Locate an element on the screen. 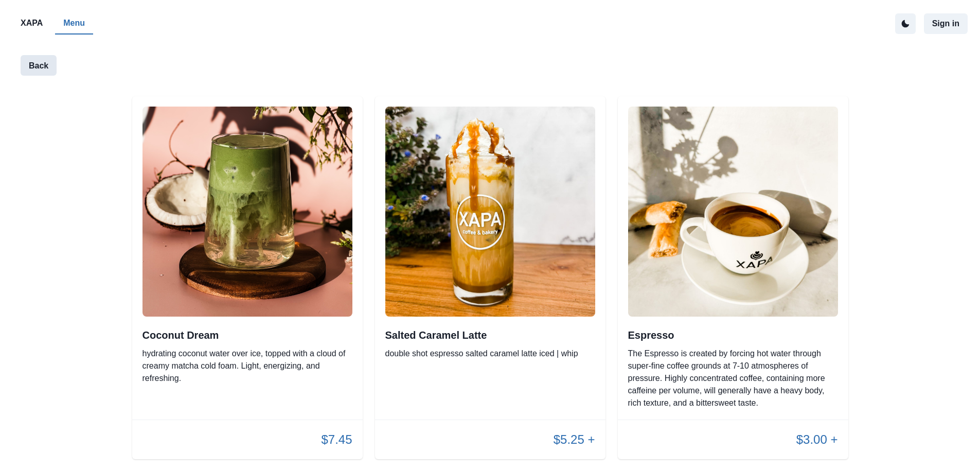 The height and width of the screenshot is (469, 980). p: $7.45 is located at coordinates (337, 440).